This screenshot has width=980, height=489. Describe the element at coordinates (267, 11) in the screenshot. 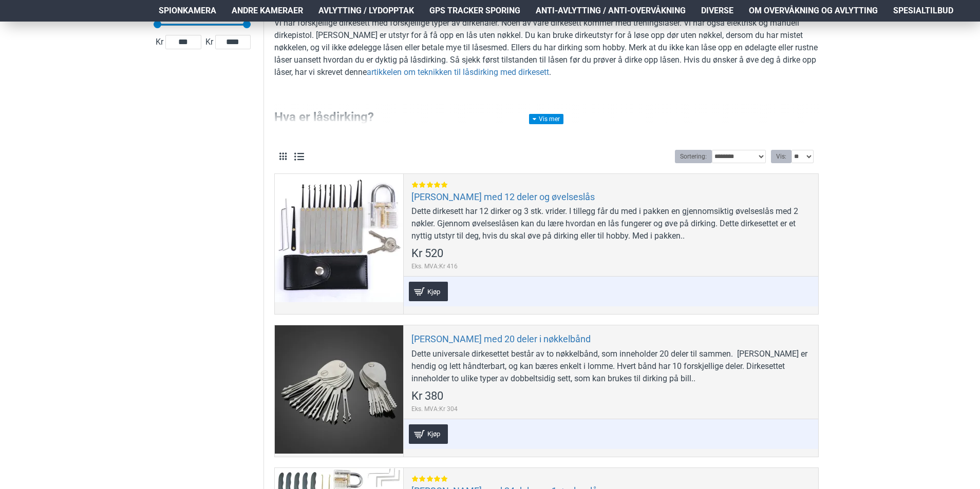

I see `span: Andre kameraer` at that location.